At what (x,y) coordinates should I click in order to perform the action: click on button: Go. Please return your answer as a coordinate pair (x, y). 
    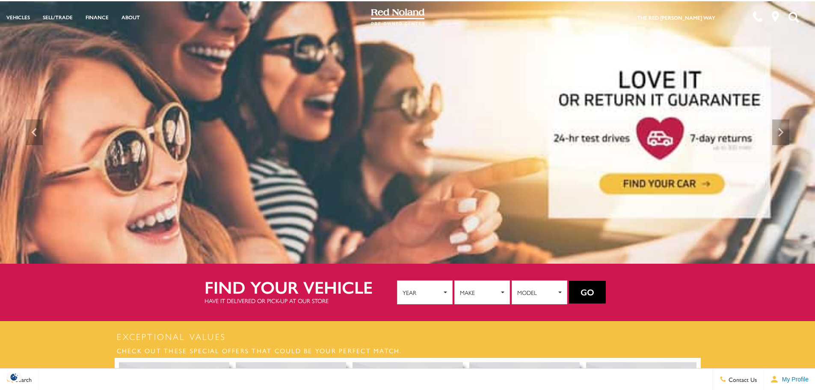
    Looking at the image, I should click on (588, 292).